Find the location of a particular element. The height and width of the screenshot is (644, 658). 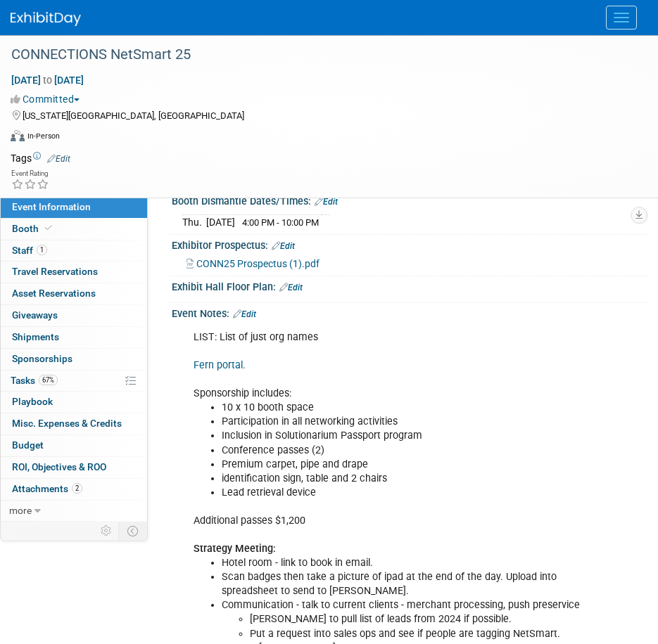

li: 10 x 10 booth space is located at coordinates (417, 408).